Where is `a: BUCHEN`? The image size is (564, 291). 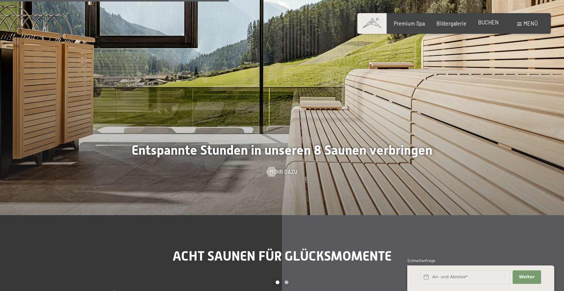
a: BUCHEN is located at coordinates (488, 22).